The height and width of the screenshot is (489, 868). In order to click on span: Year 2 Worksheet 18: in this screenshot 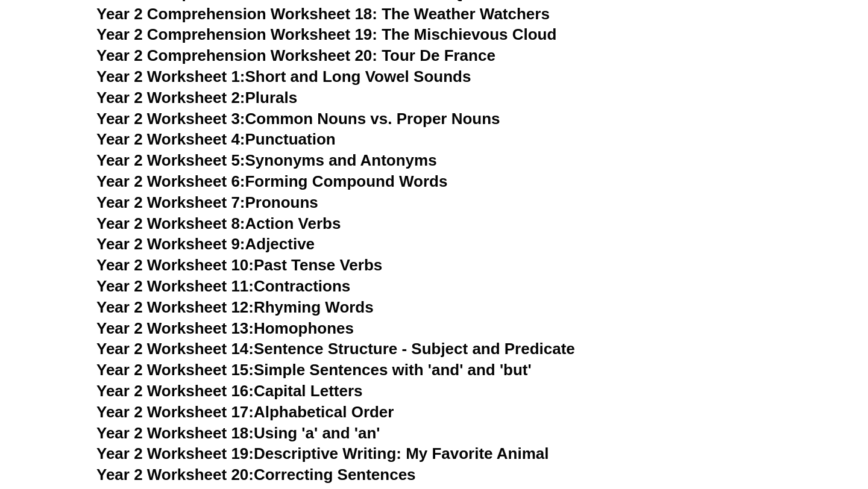, I will do `click(175, 433)`.